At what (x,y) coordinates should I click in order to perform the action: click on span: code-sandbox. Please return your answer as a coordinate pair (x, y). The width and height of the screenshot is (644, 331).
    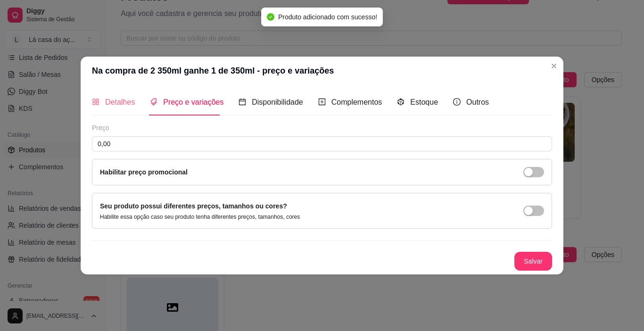
    Looking at the image, I should click on (401, 102).